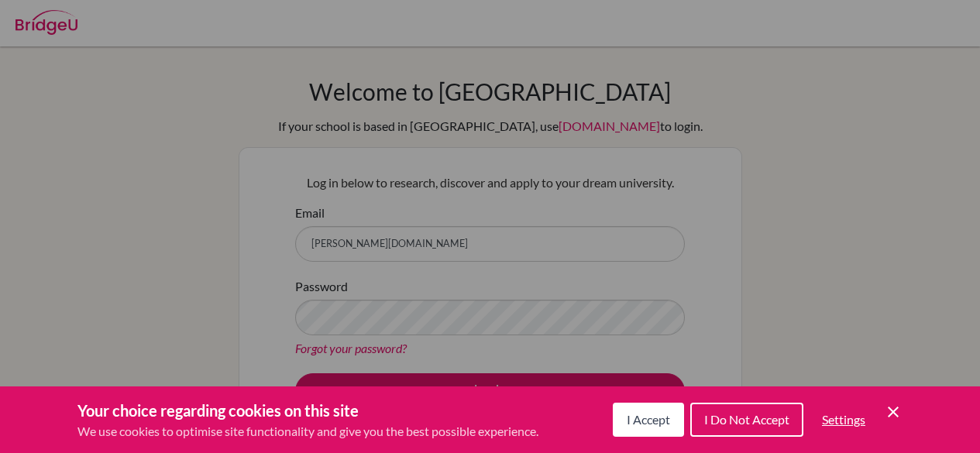  What do you see at coordinates (649, 419) in the screenshot?
I see `span: I Accept` at bounding box center [649, 419].